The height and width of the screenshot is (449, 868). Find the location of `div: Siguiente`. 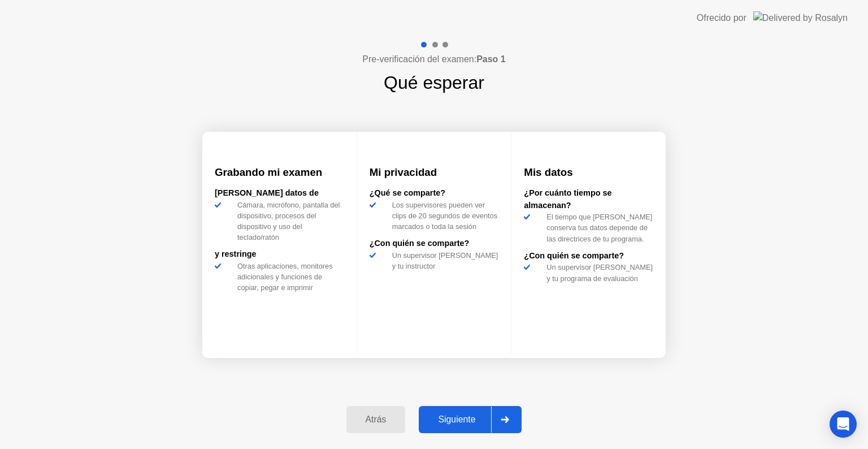

div: Siguiente is located at coordinates (457, 419).